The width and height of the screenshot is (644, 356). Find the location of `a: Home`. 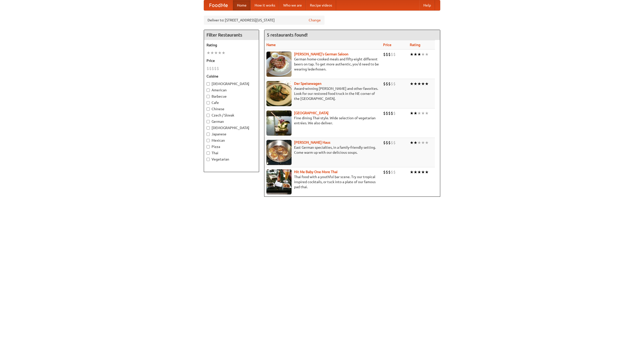

a: Home is located at coordinates (242, 5).